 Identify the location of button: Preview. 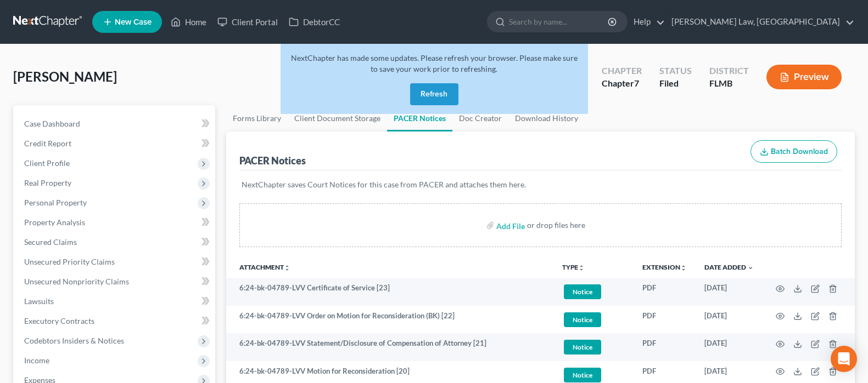
(804, 76).